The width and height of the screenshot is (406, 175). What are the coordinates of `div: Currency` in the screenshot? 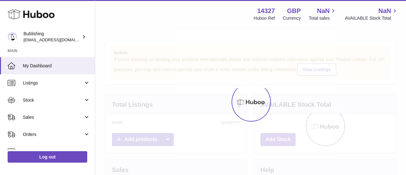 It's located at (292, 18).